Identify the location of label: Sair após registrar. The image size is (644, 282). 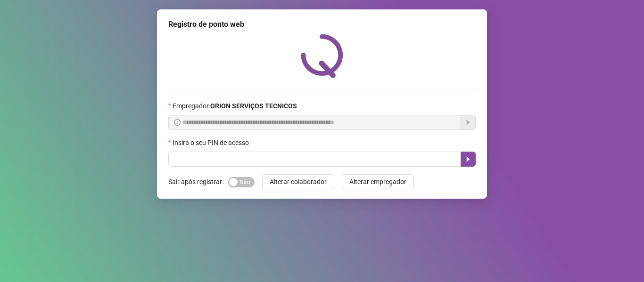
(198, 182).